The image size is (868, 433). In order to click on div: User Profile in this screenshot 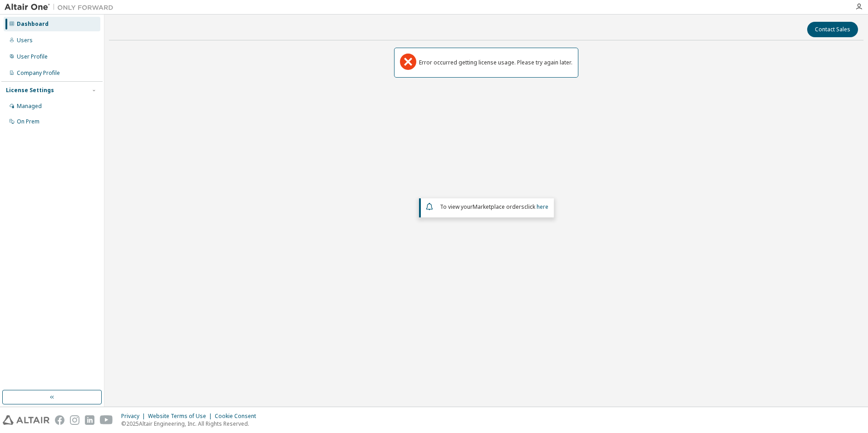, I will do `click(32, 57)`.